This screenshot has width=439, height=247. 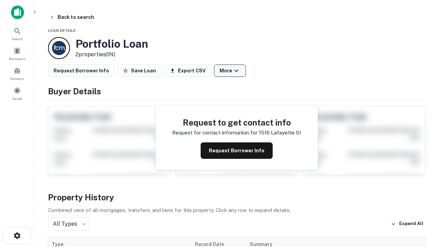 I want to click on span: Contacts, so click(x=17, y=79).